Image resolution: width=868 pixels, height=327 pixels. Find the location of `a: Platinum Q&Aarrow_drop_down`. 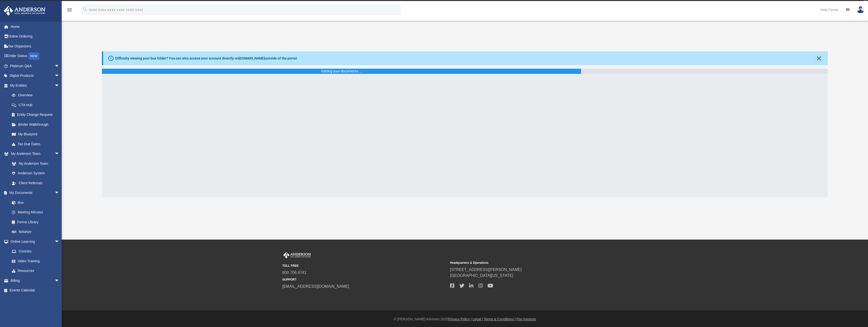

a: Platinum Q&Aarrow_drop_down is located at coordinates (35, 66).